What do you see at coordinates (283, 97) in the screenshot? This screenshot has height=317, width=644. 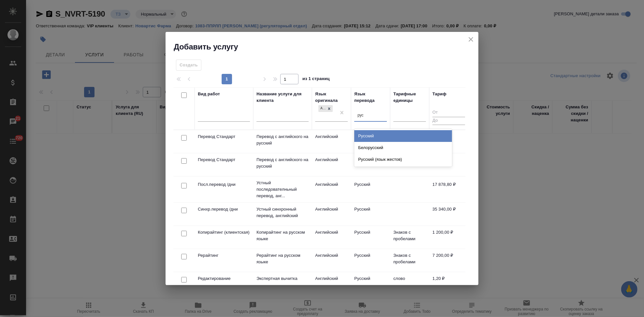 I see `div: Название услуги для клиента` at bounding box center [283, 97].